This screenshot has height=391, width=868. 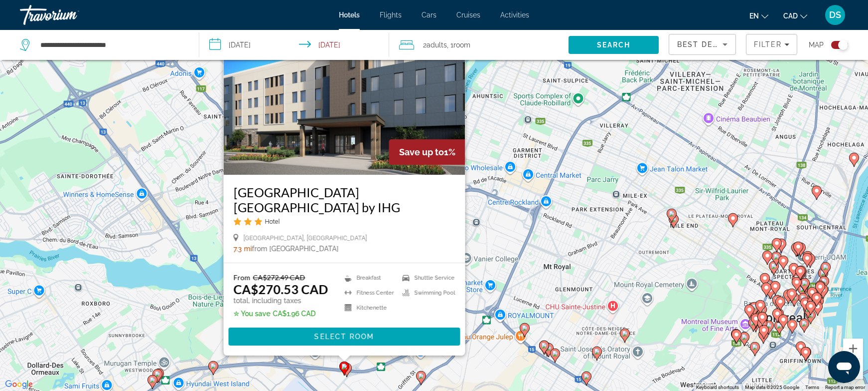 What do you see at coordinates (702, 44) in the screenshot?
I see `mat-select: Sort by` at bounding box center [702, 44].